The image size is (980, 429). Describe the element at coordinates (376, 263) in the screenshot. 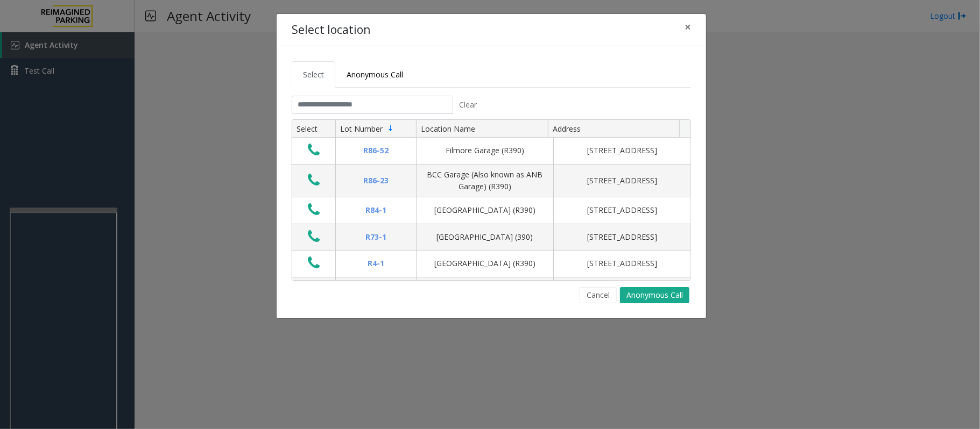

I see `div: R4-1` at that location.